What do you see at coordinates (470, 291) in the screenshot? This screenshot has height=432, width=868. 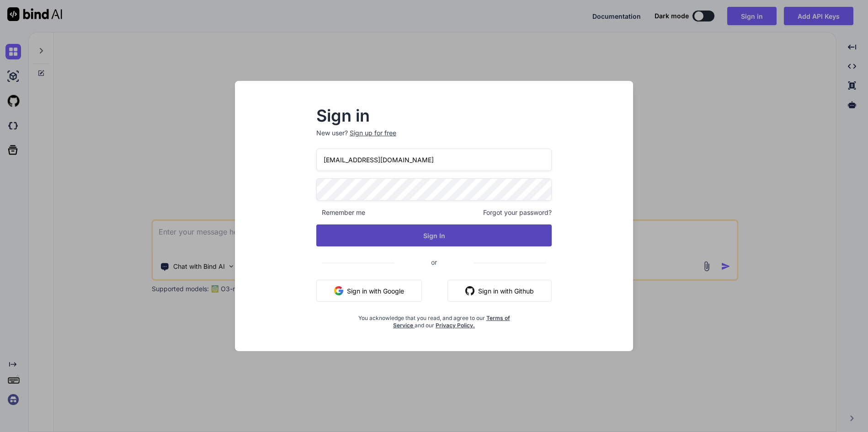 I see `img: github` at bounding box center [470, 291].